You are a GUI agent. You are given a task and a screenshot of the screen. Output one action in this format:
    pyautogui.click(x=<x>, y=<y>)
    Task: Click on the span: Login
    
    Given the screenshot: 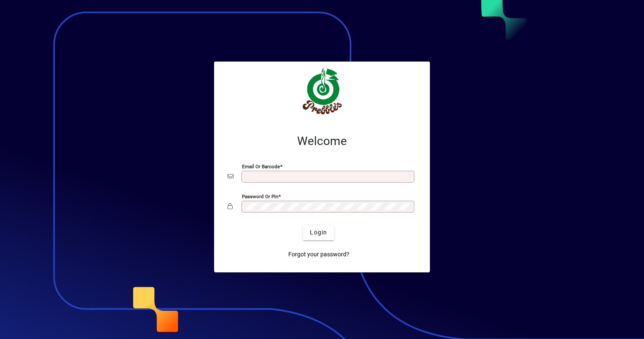 What is the action you would take?
    pyautogui.click(x=318, y=232)
    